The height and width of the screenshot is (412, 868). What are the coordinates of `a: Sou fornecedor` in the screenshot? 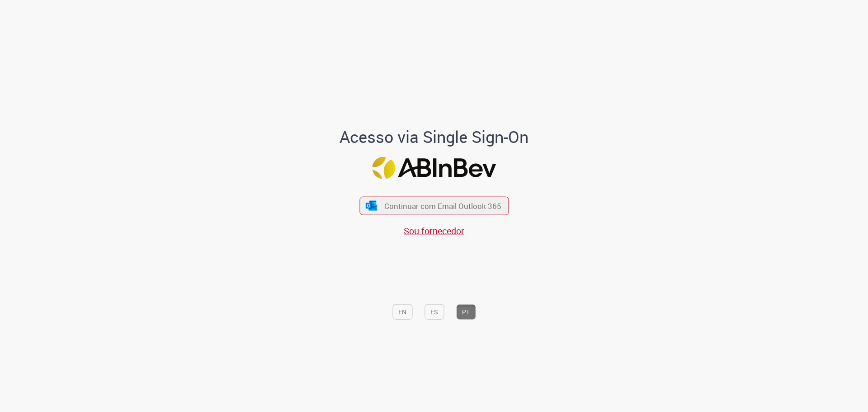 It's located at (434, 230).